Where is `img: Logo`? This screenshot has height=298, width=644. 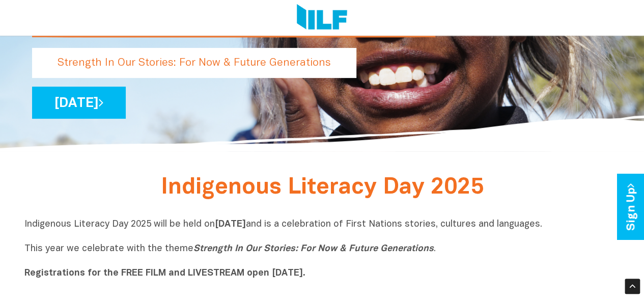
img: Logo is located at coordinates (322, 18).